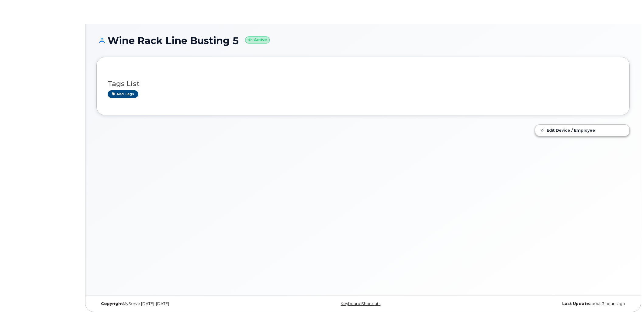 The image size is (644, 312). What do you see at coordinates (575, 303) in the screenshot?
I see `strong: Last Update` at bounding box center [575, 303].